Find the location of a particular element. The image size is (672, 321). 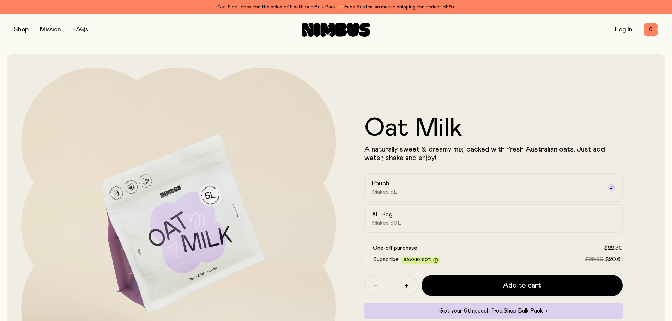

span: One-off purchase is located at coordinates (395, 248).